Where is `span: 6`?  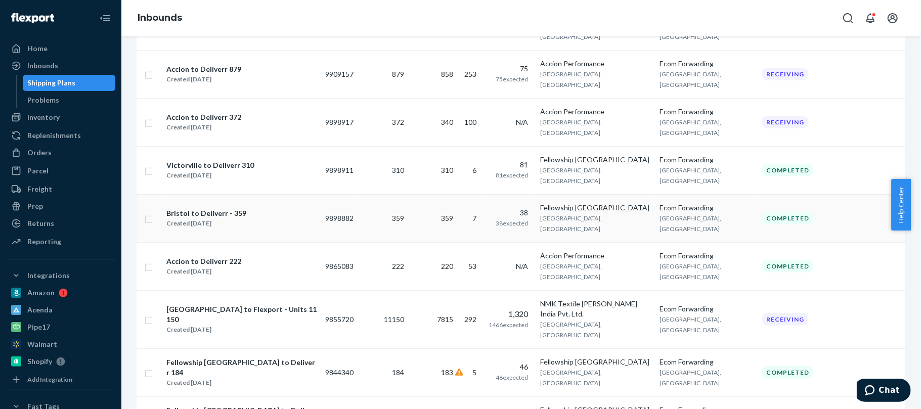 span: 6 is located at coordinates (474, 170).